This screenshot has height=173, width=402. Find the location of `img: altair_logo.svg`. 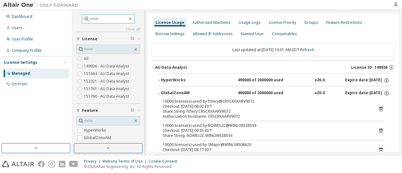

img: altair_logo.svg is located at coordinates (18, 164).